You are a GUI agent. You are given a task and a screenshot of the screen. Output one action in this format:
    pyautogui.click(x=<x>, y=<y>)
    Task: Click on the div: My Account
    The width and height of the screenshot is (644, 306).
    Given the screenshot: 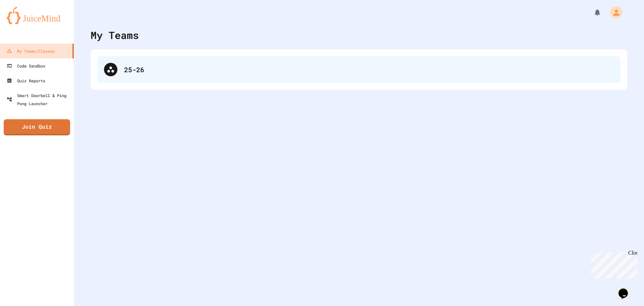 What is the action you would take?
    pyautogui.click(x=613, y=12)
    